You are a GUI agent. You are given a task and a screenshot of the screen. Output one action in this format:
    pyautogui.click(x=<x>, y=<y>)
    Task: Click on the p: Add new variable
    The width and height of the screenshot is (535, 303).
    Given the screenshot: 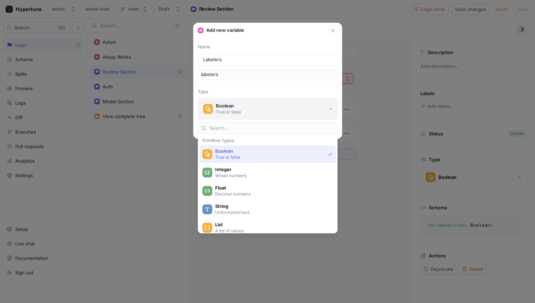 What is the action you would take?
    pyautogui.click(x=225, y=30)
    